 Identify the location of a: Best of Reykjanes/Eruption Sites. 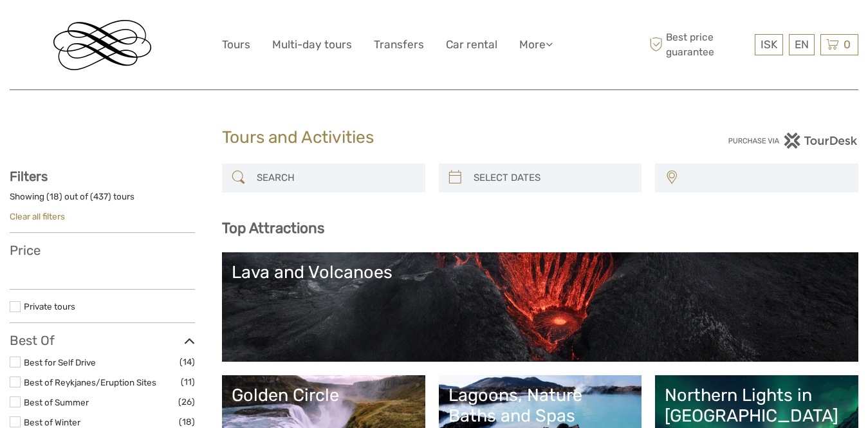
(90, 382).